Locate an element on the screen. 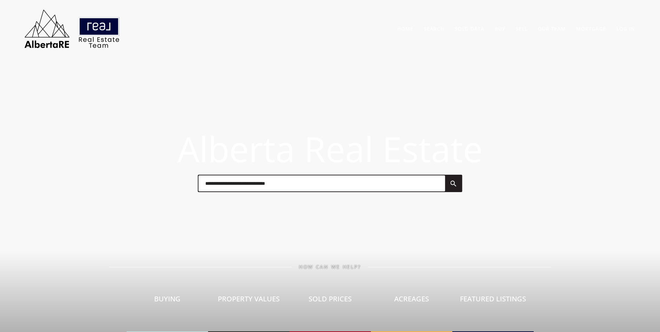 Image resolution: width=660 pixels, height=332 pixels. a: Property Values is located at coordinates (249, 301).